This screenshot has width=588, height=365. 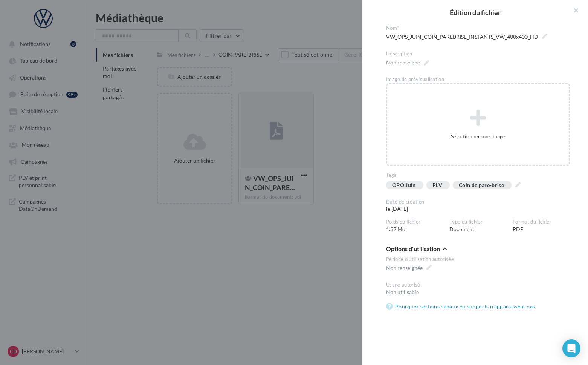 I want to click on div: Tags, so click(x=478, y=175).